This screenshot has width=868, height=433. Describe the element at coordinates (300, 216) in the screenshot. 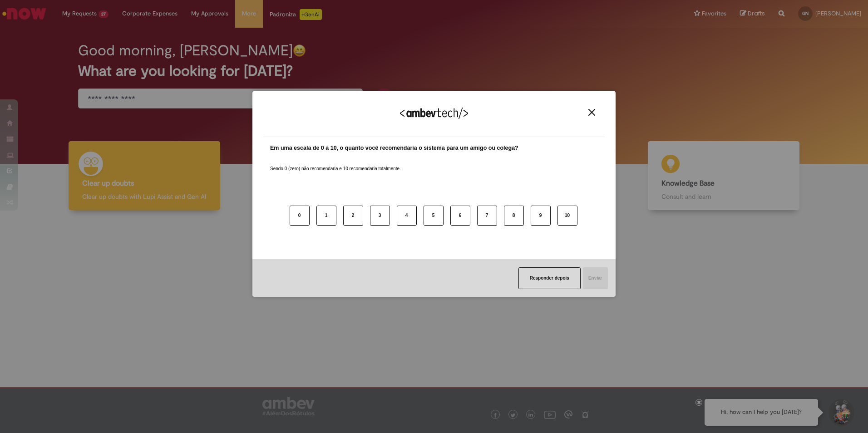

I see `button: 0` at that location.